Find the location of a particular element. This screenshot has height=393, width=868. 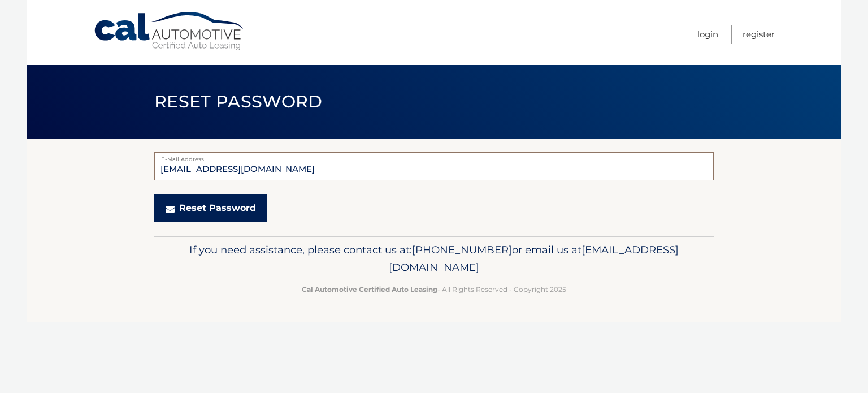

button: Reset Password is located at coordinates (211, 208).